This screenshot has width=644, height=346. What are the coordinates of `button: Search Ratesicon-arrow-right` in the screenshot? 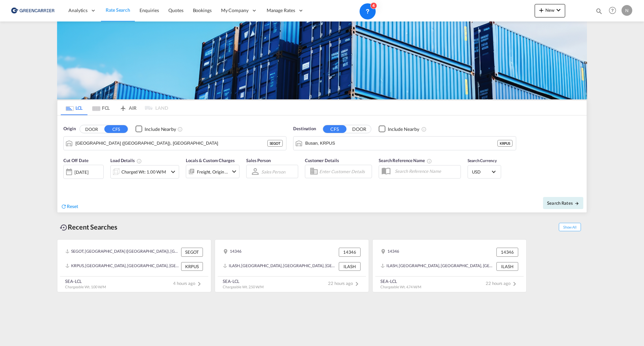 It's located at (563, 203).